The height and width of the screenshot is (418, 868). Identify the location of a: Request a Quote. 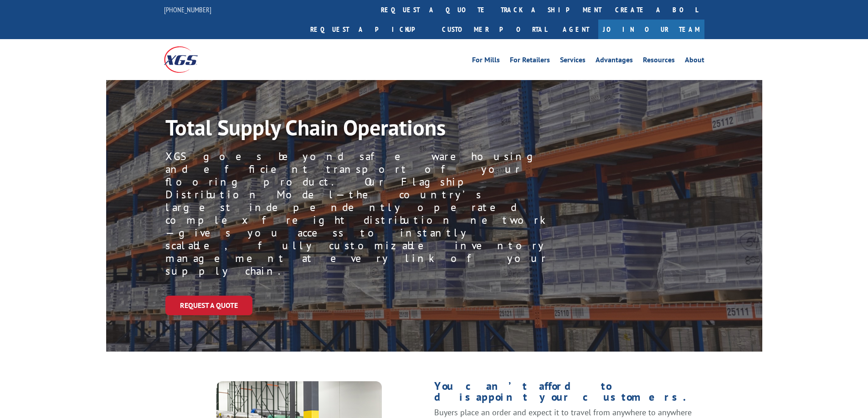
(208, 306).